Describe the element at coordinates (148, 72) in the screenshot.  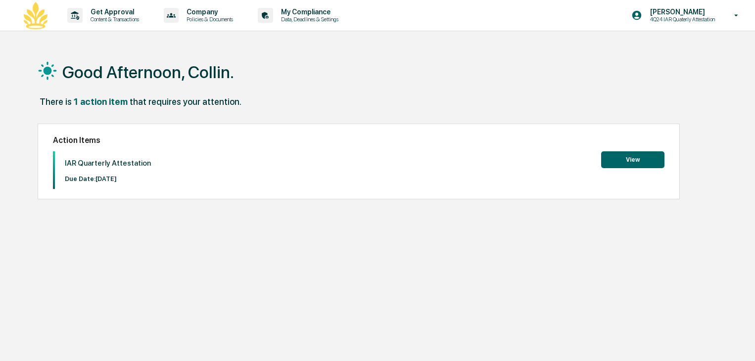
I see `h1: Good Afternoon, Collin.` at that location.